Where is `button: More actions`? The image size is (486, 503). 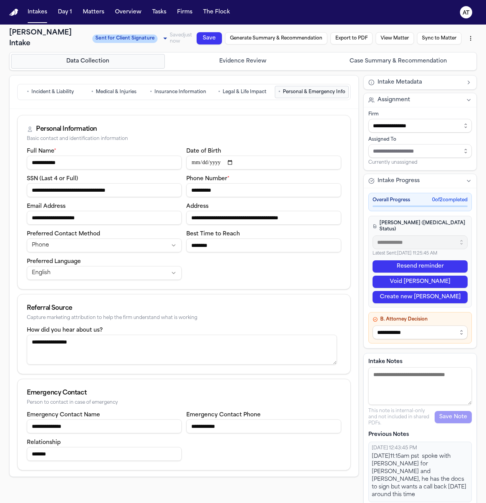 button: More actions is located at coordinates (471, 38).